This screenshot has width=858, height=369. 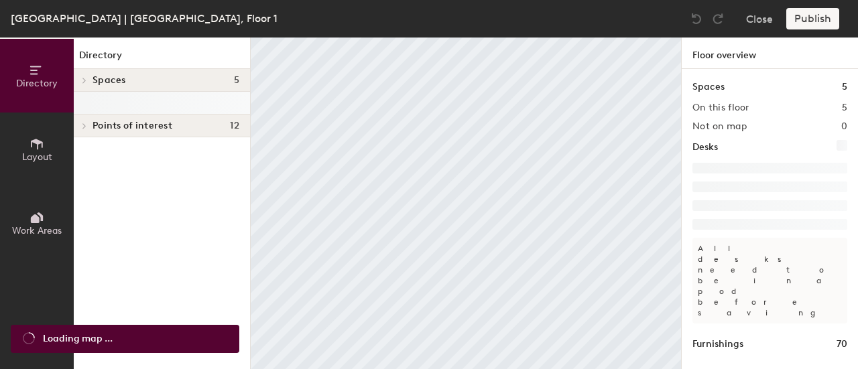 I want to click on h1: Spaces, so click(x=708, y=87).